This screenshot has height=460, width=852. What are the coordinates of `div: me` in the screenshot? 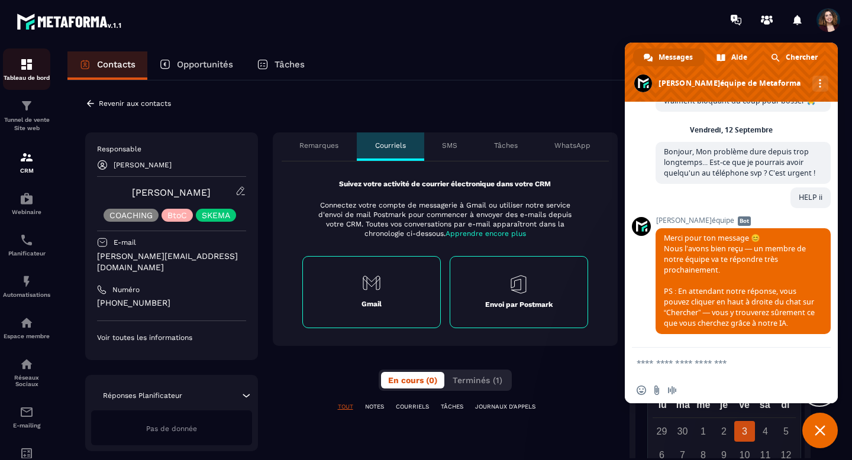 It's located at (703, 407).